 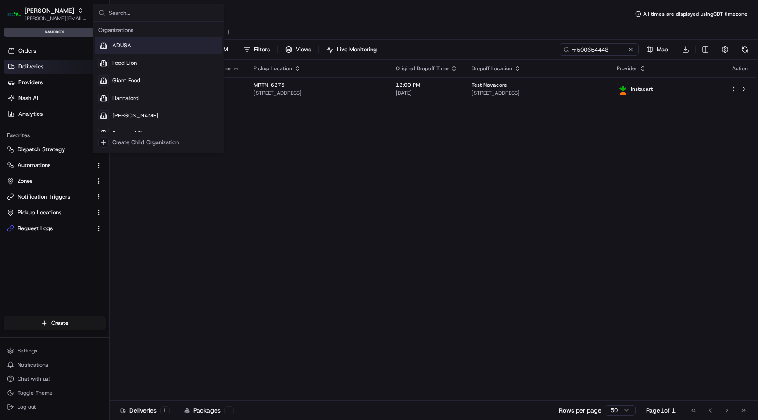 What do you see at coordinates (28, 98) in the screenshot?
I see `span: Nash AI` at bounding box center [28, 98].